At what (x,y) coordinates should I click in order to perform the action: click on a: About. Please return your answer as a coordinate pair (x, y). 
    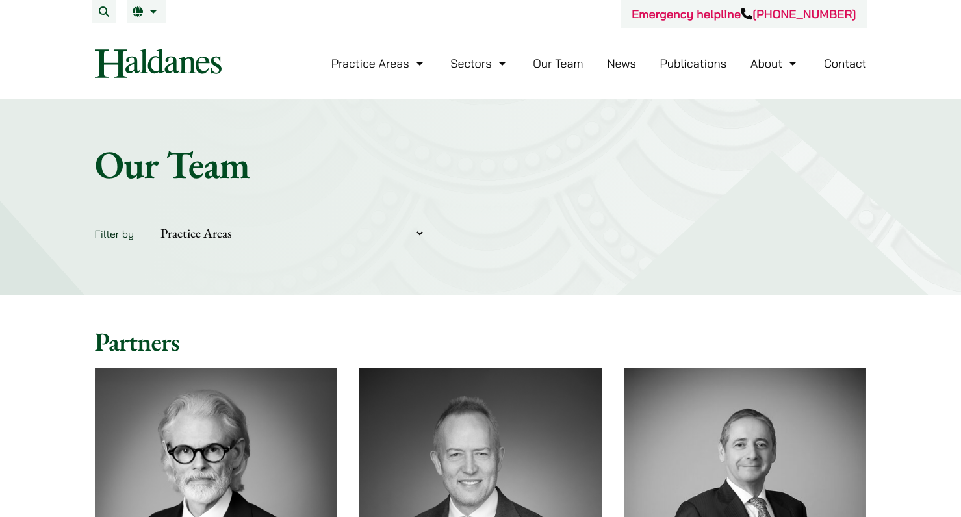
    Looking at the image, I should click on (775, 63).